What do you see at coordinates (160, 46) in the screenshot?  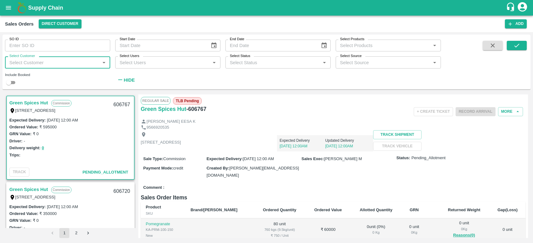 I see `input: Start Date` at bounding box center [160, 46].